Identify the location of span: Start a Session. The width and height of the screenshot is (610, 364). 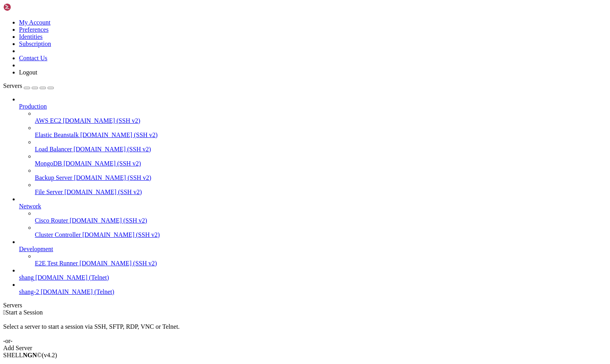
(24, 312).